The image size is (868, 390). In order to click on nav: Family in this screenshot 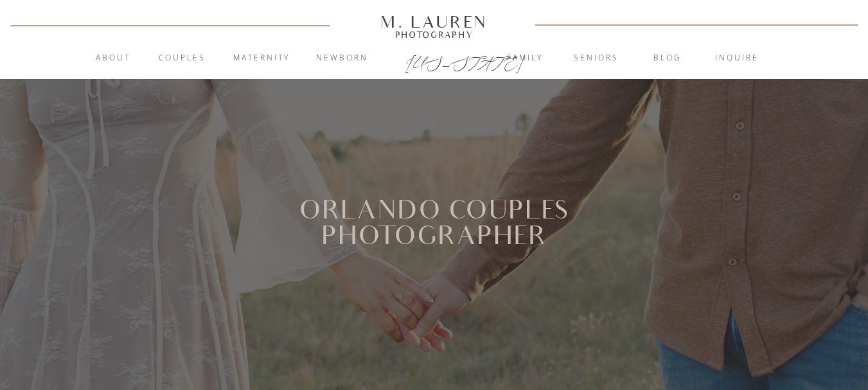, I will do `click(525, 58)`.